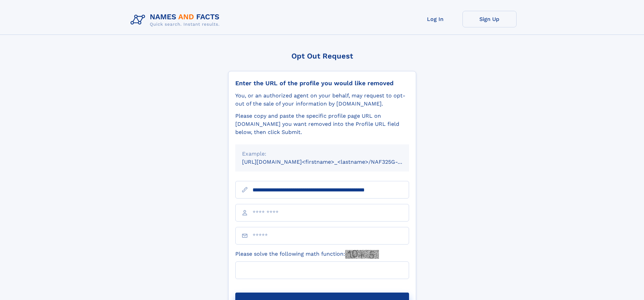 This screenshot has height=300, width=644. Describe the element at coordinates (176, 20) in the screenshot. I see `img: Logo Names and Facts` at that location.